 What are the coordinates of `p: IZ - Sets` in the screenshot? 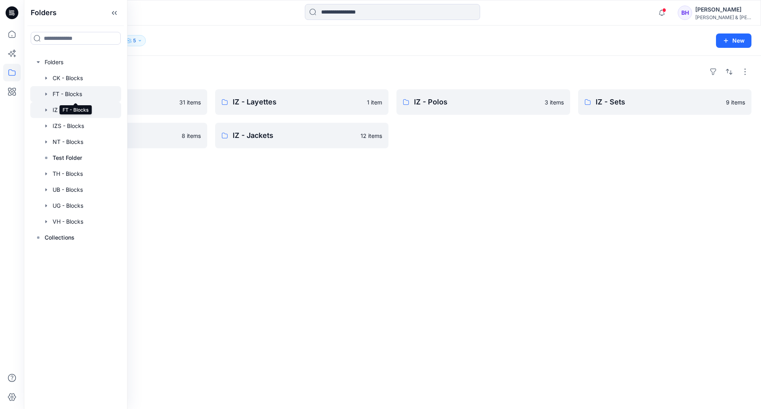 It's located at (659, 102).